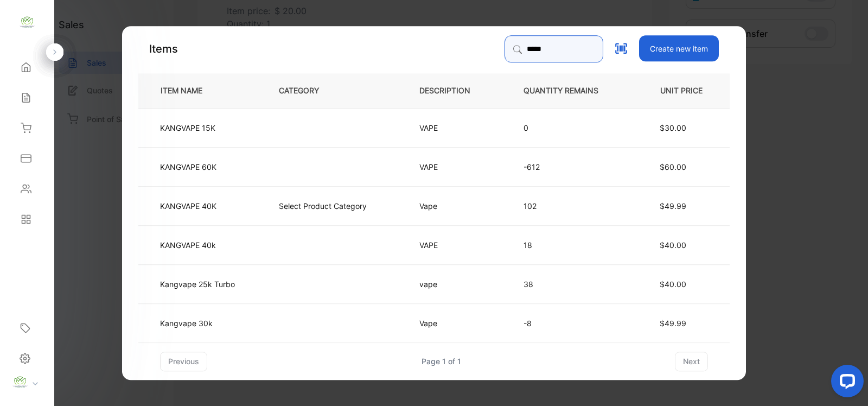 The height and width of the screenshot is (406, 868). Describe the element at coordinates (679, 48) in the screenshot. I see `button: Create new item` at that location.